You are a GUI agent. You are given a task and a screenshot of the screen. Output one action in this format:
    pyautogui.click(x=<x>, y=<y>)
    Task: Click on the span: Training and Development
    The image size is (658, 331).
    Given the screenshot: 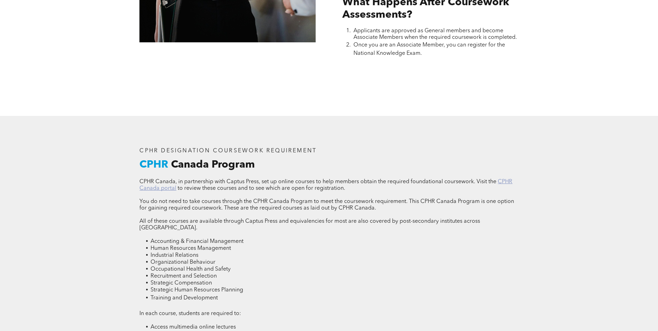 What is the action you would take?
    pyautogui.click(x=184, y=298)
    